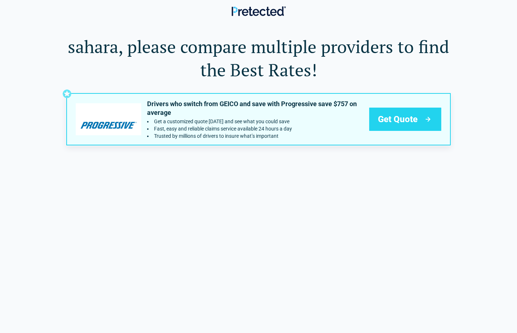 This screenshot has width=517, height=333. Describe the element at coordinates (255, 121) in the screenshot. I see `li: Get a customized quote today and see what you could save` at that location.